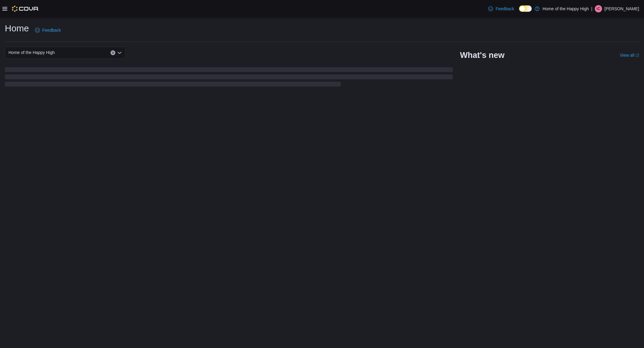 This screenshot has height=348, width=644. Describe the element at coordinates (229, 78) in the screenshot. I see `span: Loading` at that location.